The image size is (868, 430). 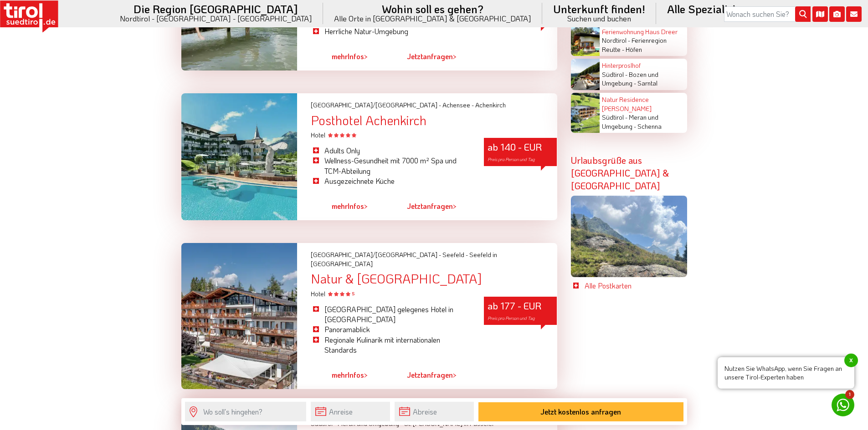 What do you see at coordinates (634, 49) in the screenshot?
I see `span: Höfen` at bounding box center [634, 49].